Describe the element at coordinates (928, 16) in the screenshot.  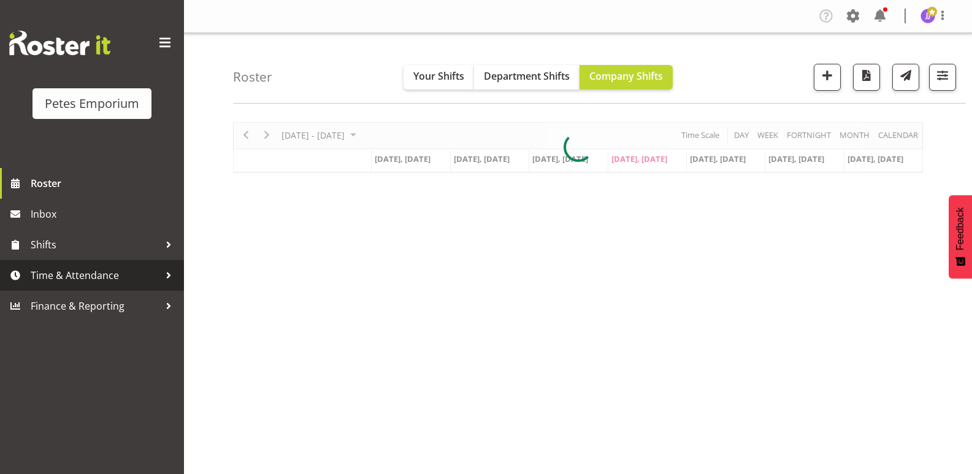
I see `img: janelle-jonkers702.jpg` at that location.